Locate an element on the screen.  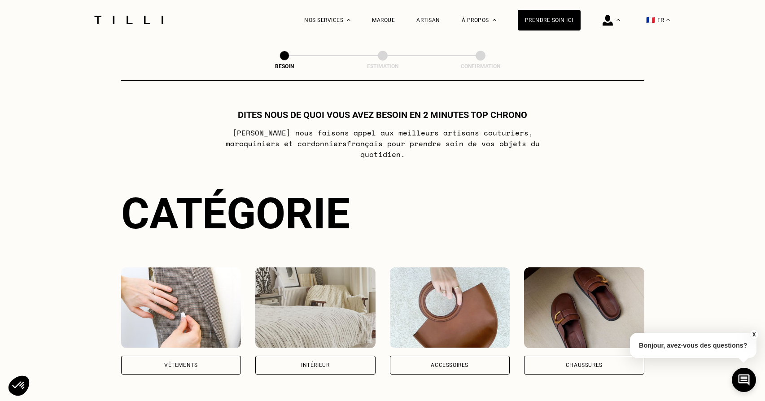
img: Menu déroulant à propos is located at coordinates (494, 20).